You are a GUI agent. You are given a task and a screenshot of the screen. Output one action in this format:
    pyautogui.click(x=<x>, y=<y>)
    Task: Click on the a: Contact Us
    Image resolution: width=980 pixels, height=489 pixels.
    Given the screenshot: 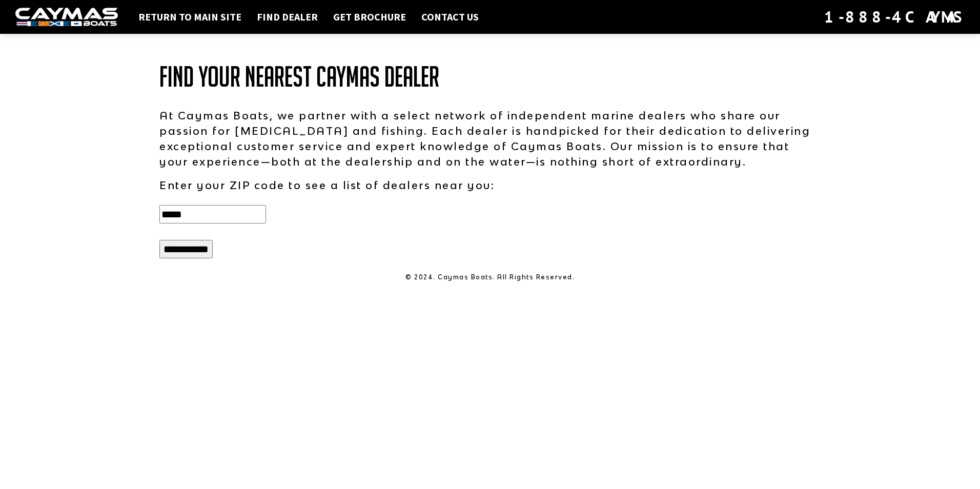 What is the action you would take?
    pyautogui.click(x=450, y=17)
    